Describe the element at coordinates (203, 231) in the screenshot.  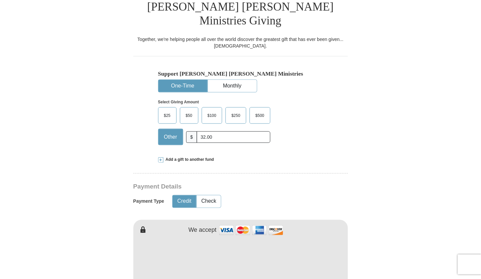
I see `h4: We accept` at that location.